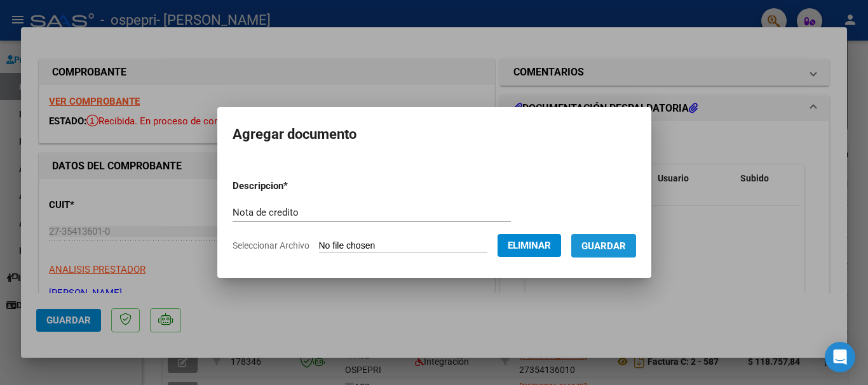 This screenshot has height=385, width=868. I want to click on span: Seleccionar Archivo, so click(271, 246).